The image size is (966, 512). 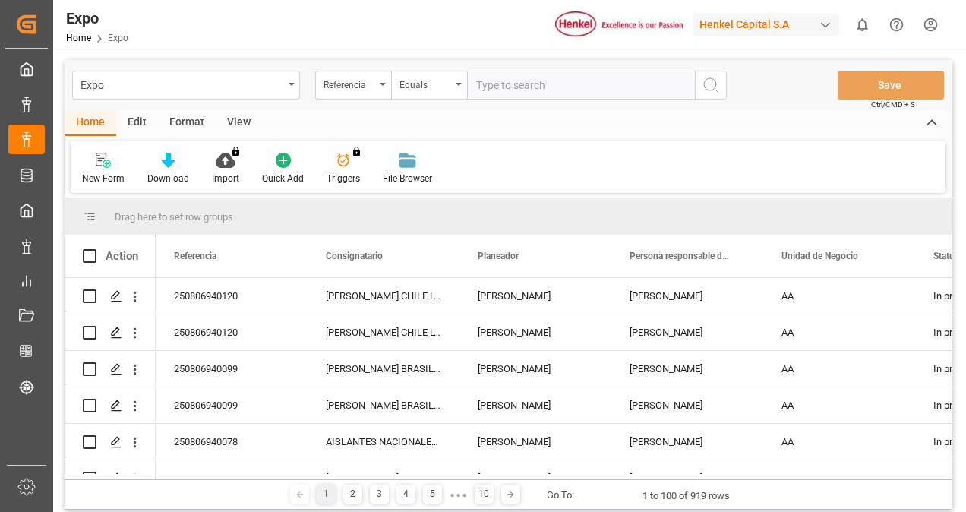 What do you see at coordinates (425, 83) in the screenshot?
I see `div: Equals` at bounding box center [425, 83].